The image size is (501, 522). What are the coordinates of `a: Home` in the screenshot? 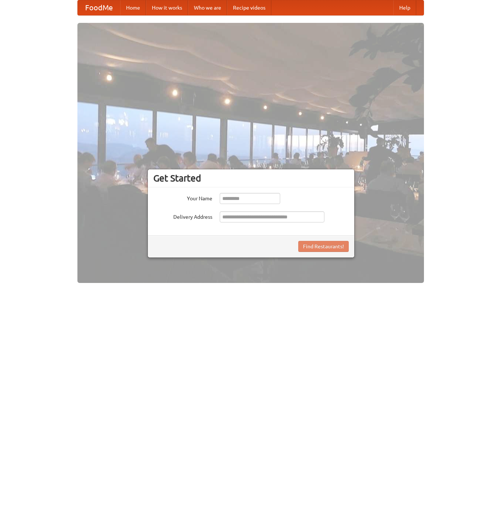 It's located at (133, 8).